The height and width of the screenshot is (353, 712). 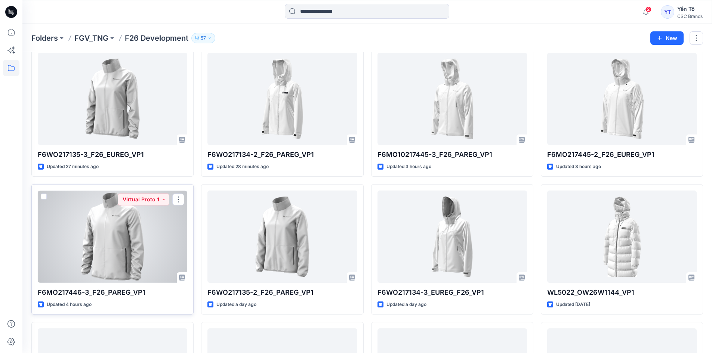 I want to click on p: WL5022_OW26W1144_VP1, so click(x=622, y=293).